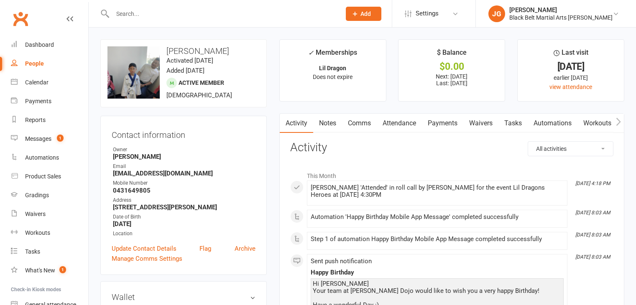 This screenshot has width=636, height=305. I want to click on div: Waivers, so click(35, 214).